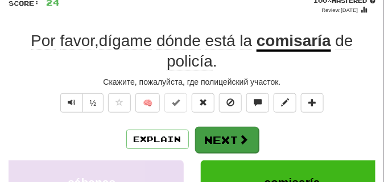  I want to click on button: Ignore sentence (alt+i), so click(230, 103).